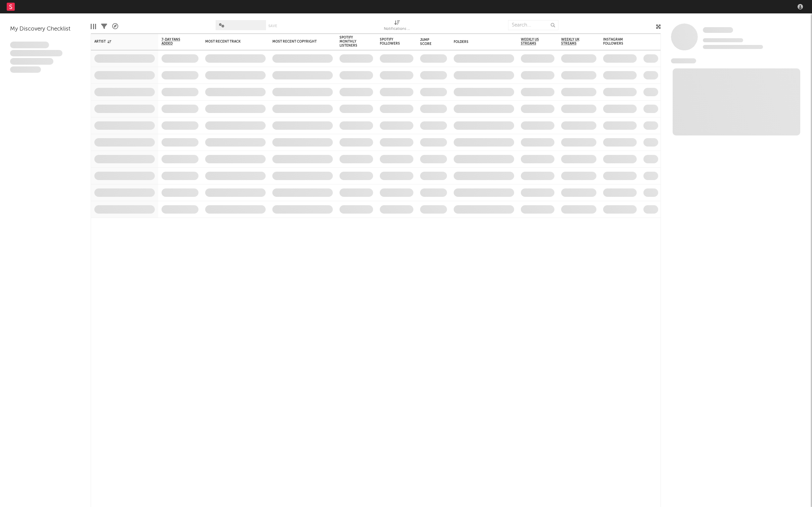 The width and height of the screenshot is (812, 507). What do you see at coordinates (175, 42) in the screenshot?
I see `span: 7-Day Fans Added` at bounding box center [175, 42].